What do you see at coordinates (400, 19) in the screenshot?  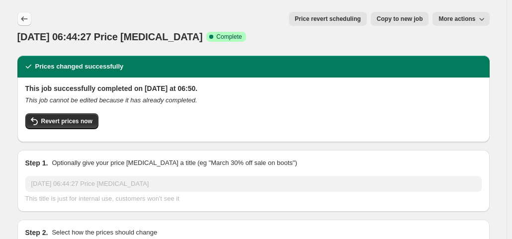 I see `span: Copy to new job` at bounding box center [400, 19].